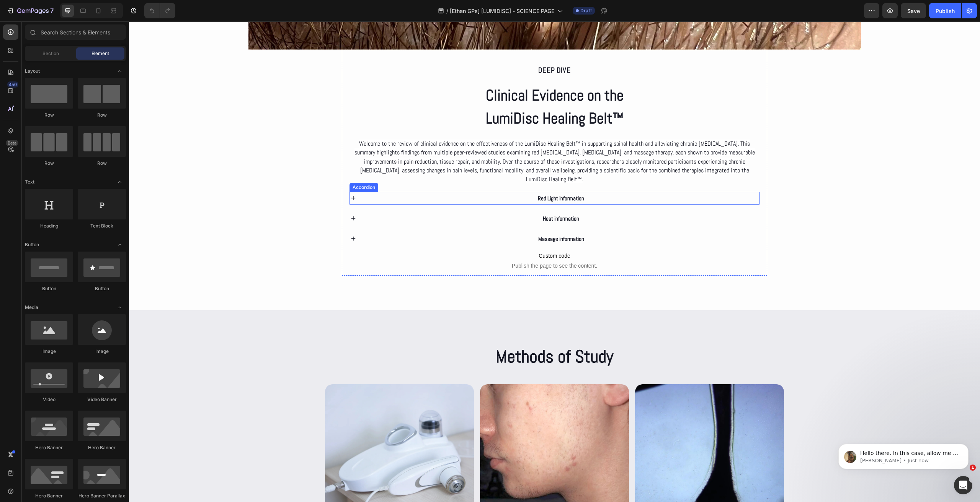 Image resolution: width=980 pixels, height=502 pixels. Describe the element at coordinates (49, 226) in the screenshot. I see `div: Heading` at that location.